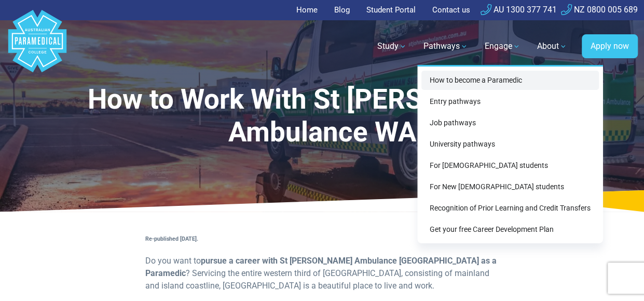 This screenshot has width=644, height=301. Describe the element at coordinates (599, 10) in the screenshot. I see `a: NZ 0800 005 689` at that location.